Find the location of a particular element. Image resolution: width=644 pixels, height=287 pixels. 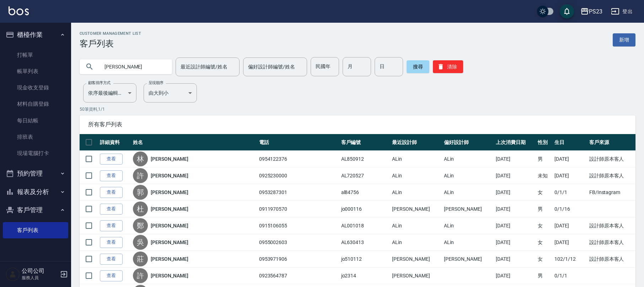

td: 102/1/12 is located at coordinates (570, 259).